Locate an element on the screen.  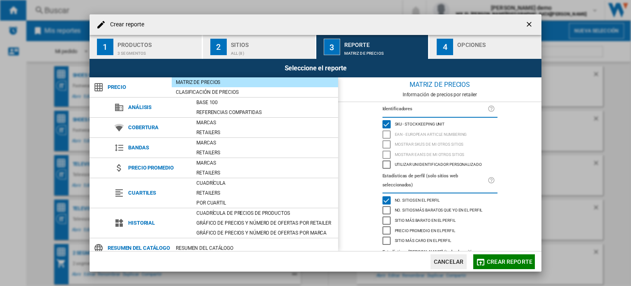
span: Bandas is located at coordinates (158, 148).